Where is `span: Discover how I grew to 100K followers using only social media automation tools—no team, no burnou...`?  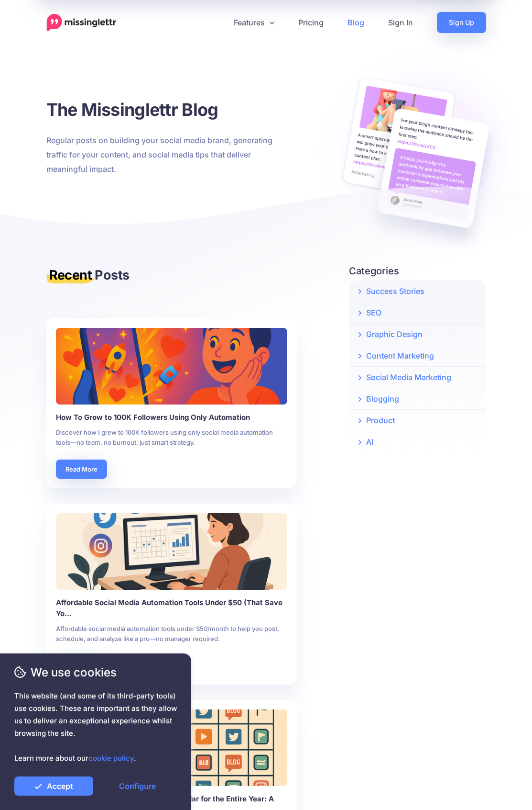 span: Discover how I grew to 100K followers using only social media automation tools—no team, no burnou... is located at coordinates (164, 437).